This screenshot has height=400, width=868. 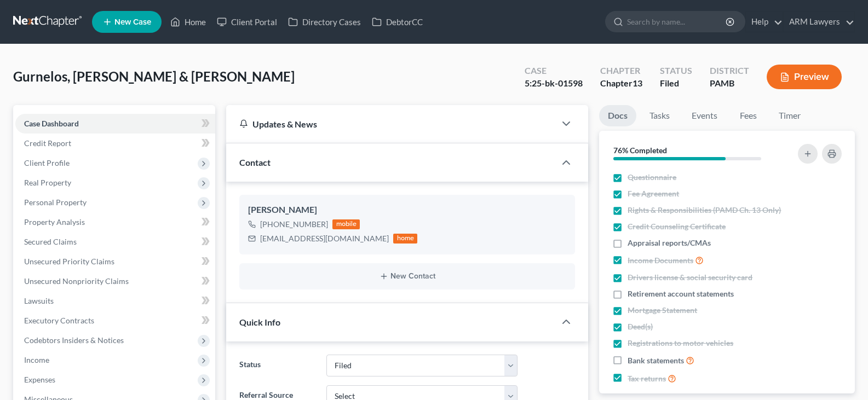 I want to click on a: Unsecured Priority Claims, so click(x=115, y=261).